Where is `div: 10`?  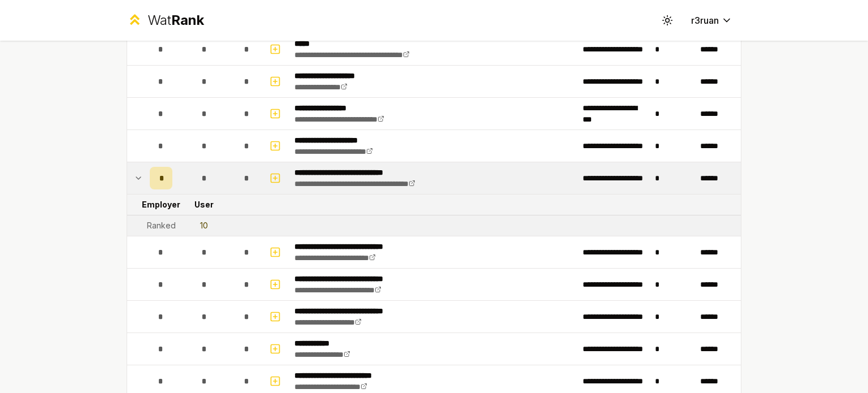
div: 10 is located at coordinates (204, 225).